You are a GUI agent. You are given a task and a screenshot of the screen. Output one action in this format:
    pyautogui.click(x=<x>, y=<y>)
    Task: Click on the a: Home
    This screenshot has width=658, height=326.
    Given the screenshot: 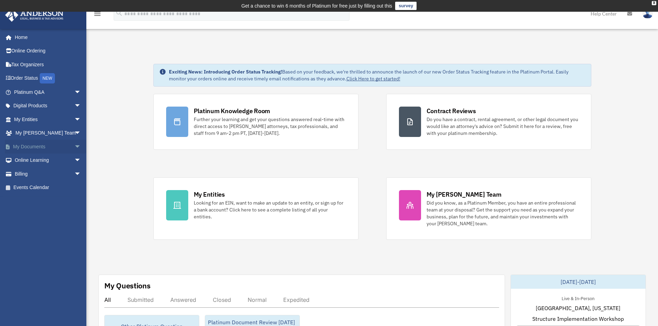 What is the action you would take?
    pyautogui.click(x=46, y=37)
    